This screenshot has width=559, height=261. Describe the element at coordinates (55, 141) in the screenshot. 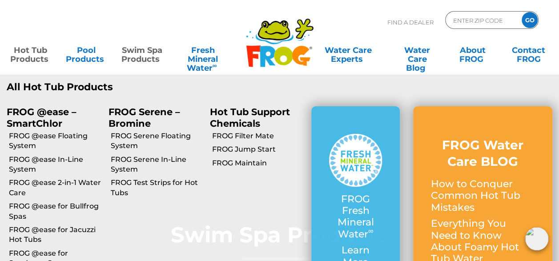

I see `a: FROG @ease Floating System` at that location.